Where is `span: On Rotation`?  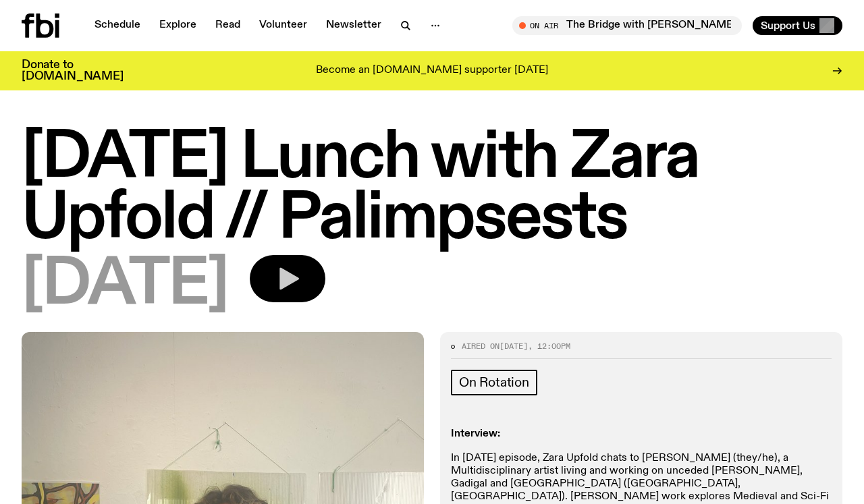
span: On Rotation is located at coordinates (494, 383).